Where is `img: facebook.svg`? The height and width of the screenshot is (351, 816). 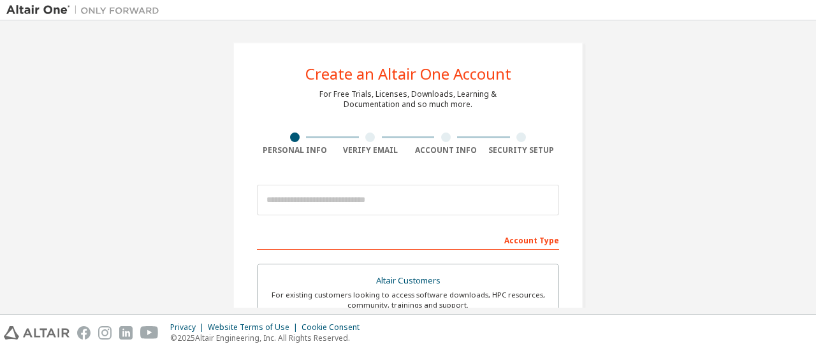
img: facebook.svg is located at coordinates (84, 333).